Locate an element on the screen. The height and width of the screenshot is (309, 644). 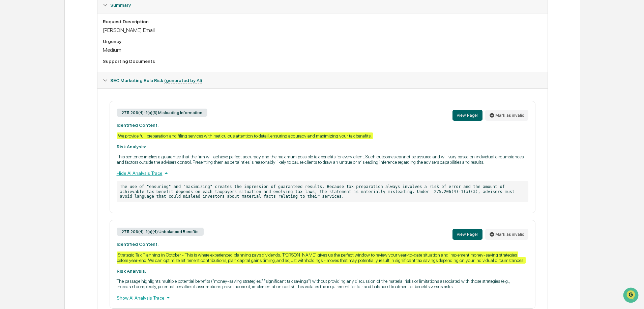
div: Request Description is located at coordinates (322, 22).